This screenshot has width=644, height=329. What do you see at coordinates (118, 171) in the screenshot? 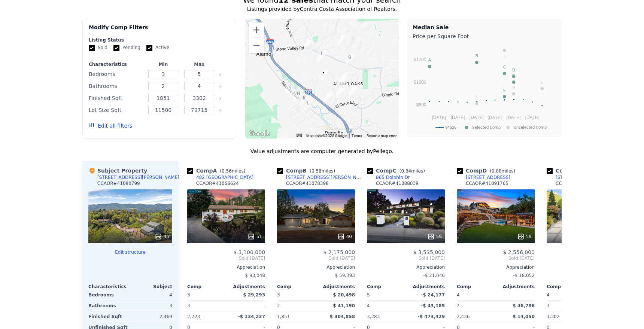
I see `div: Subject Property` at bounding box center [118, 171].